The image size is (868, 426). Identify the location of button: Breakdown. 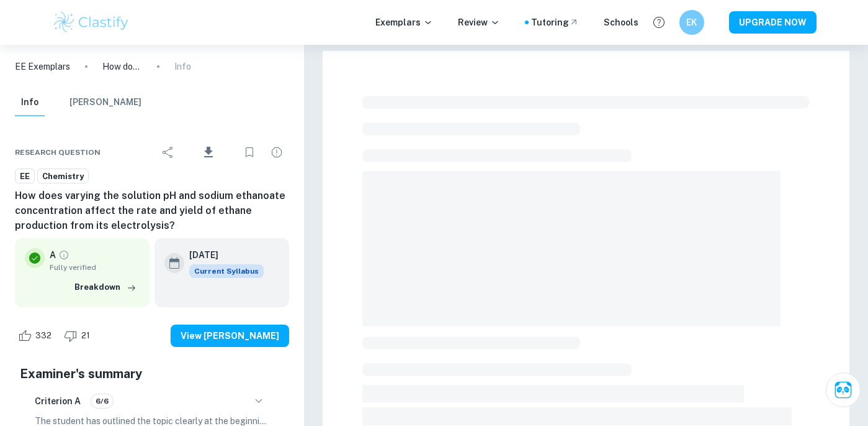
(106, 287).